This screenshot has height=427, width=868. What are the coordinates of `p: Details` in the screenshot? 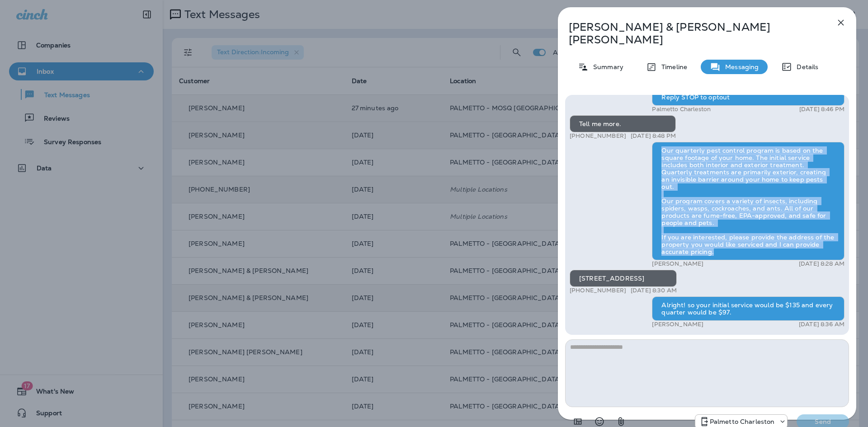 It's located at (805, 67).